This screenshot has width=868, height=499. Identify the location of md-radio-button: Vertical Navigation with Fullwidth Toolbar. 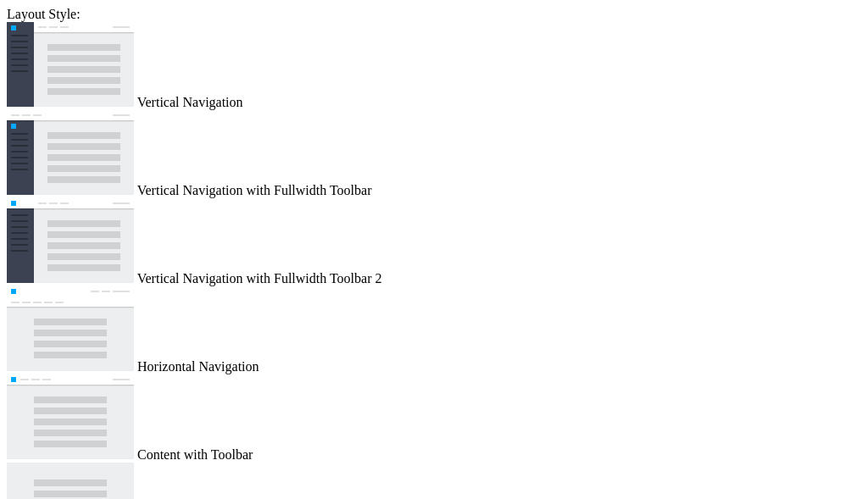
(434, 154).